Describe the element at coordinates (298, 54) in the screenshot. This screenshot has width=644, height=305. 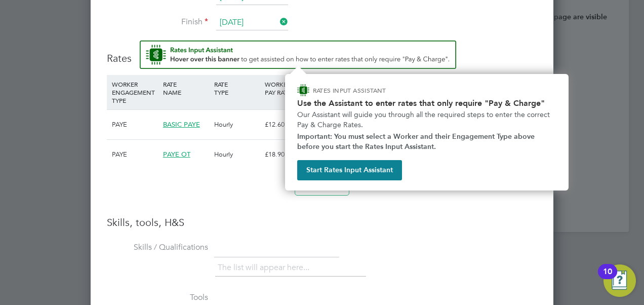
I see `button: Rate Assistant` at that location.